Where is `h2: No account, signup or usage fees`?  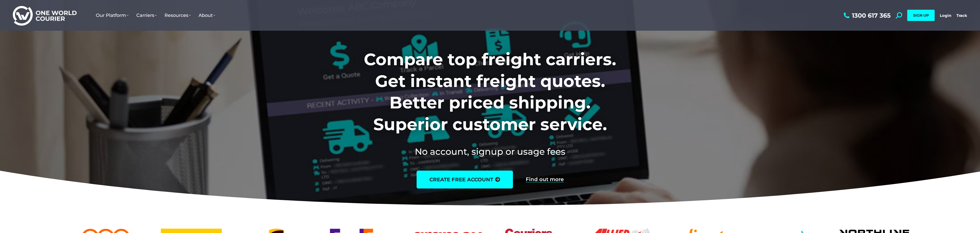 h2: No account, signup or usage fees is located at coordinates (490, 151).